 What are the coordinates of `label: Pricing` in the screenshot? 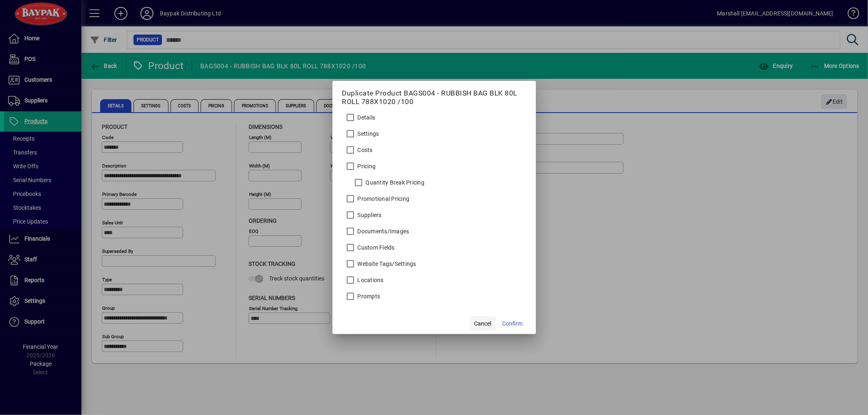 It's located at (366, 167).